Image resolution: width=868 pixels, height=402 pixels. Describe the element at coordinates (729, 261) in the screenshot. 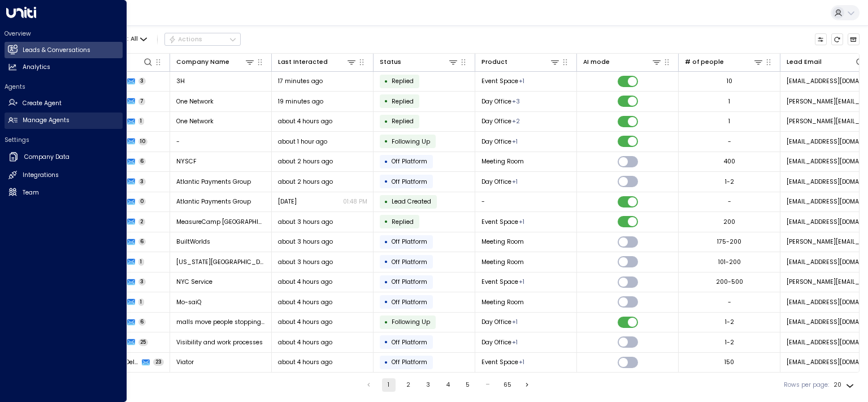

I see `div: 101-200` at that location.